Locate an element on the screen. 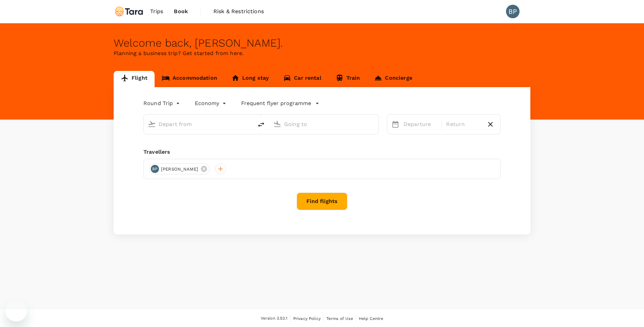 The image size is (644, 327). a: Terms of Use is located at coordinates (339, 319).